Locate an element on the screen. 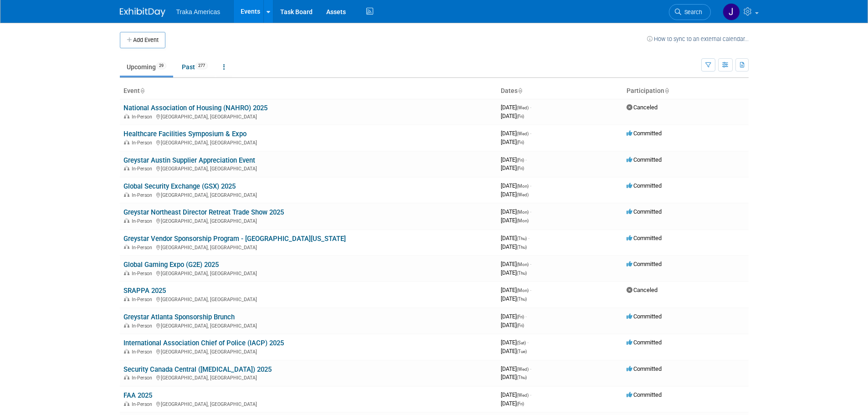  a: Sort by Start Date is located at coordinates (520, 90).